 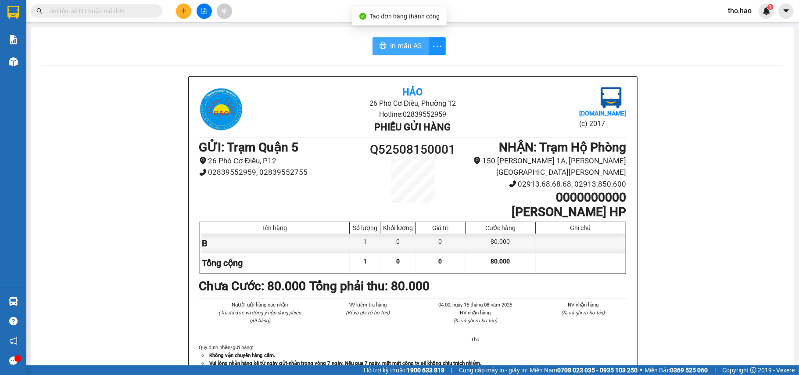 What do you see at coordinates (279, 172) in the screenshot?
I see `li: 02839552959, 02839552755` at bounding box center [279, 172].